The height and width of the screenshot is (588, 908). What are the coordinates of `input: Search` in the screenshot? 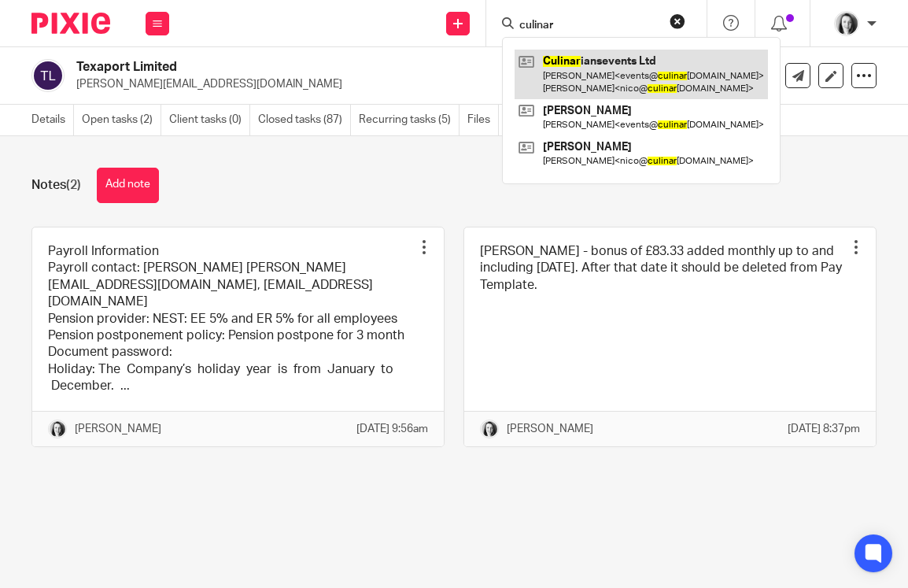 It's located at (588, 26).